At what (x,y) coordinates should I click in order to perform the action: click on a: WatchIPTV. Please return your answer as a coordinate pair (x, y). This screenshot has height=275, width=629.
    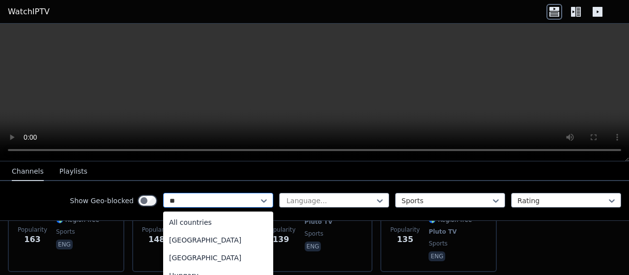
    Looking at the image, I should click on (29, 12).